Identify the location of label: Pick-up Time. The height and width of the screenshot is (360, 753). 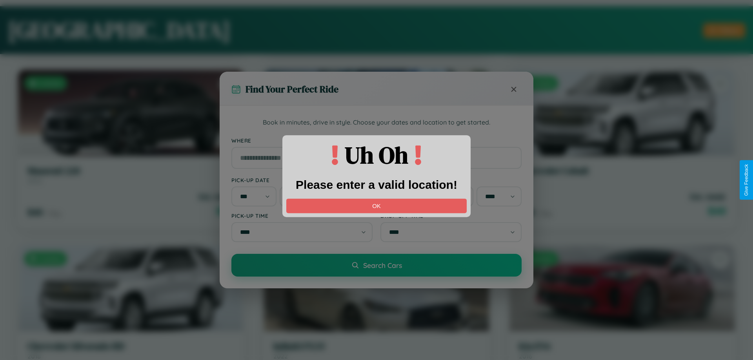
(302, 216).